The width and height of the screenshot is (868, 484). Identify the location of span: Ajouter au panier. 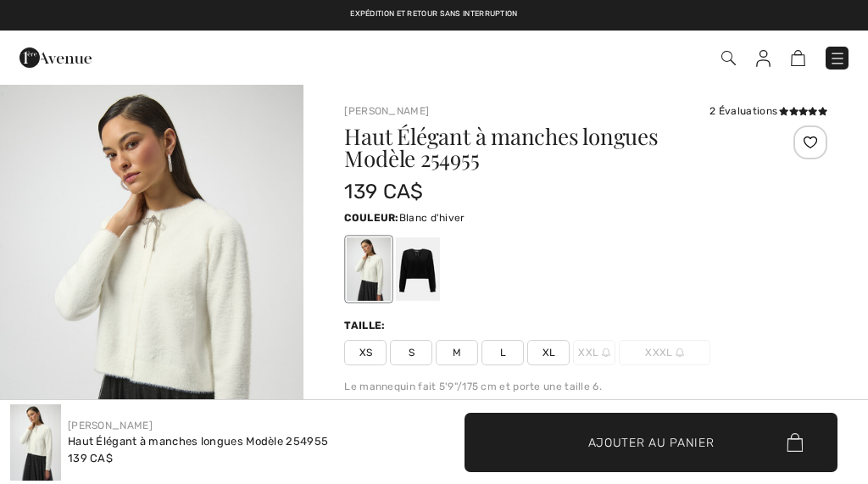
(651, 442).